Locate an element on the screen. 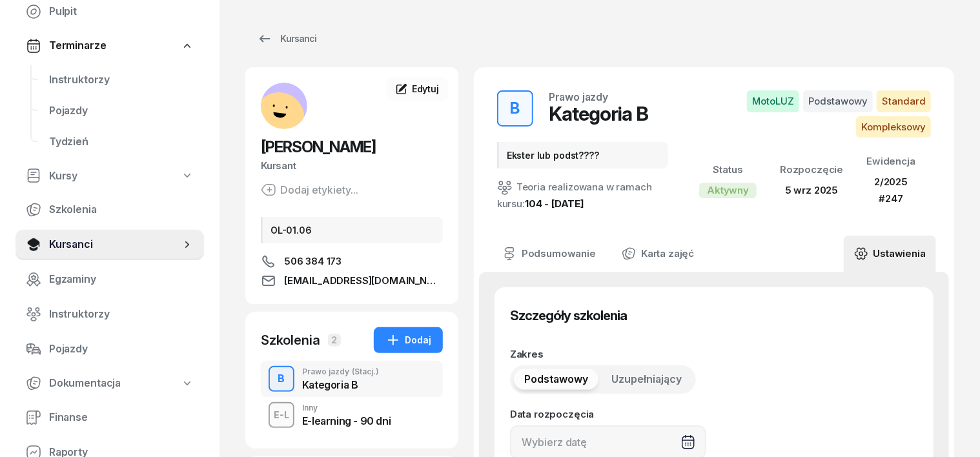  button: Dodaj etykiety... is located at coordinates (309, 190).